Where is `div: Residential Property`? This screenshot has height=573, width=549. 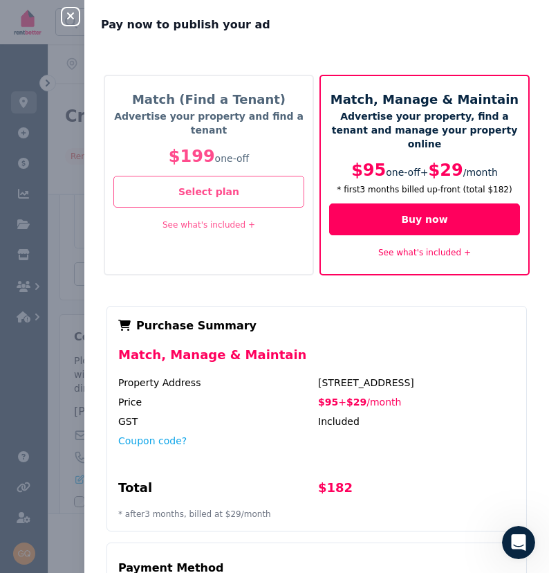
div: Residential Property is located at coordinates (206, 300).